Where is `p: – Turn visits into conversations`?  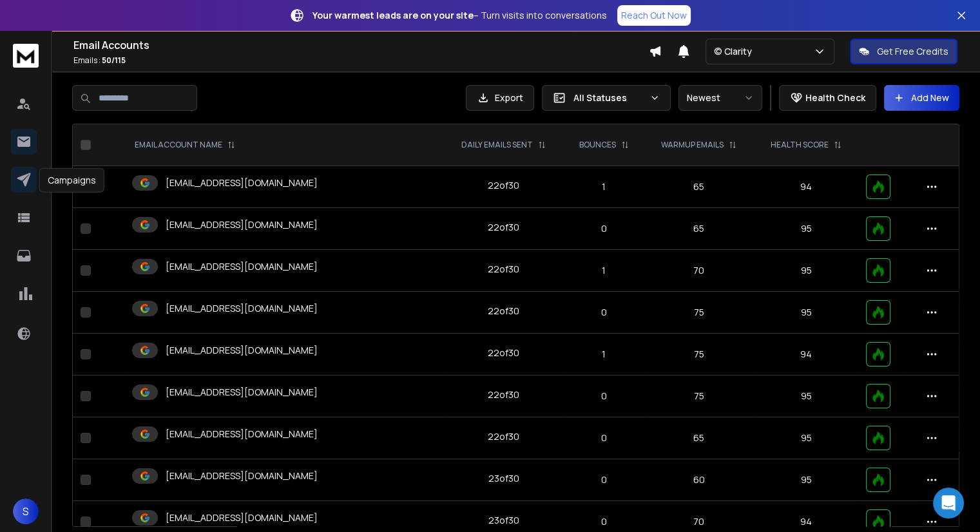 p: – Turn visits into conversations is located at coordinates (459, 16).